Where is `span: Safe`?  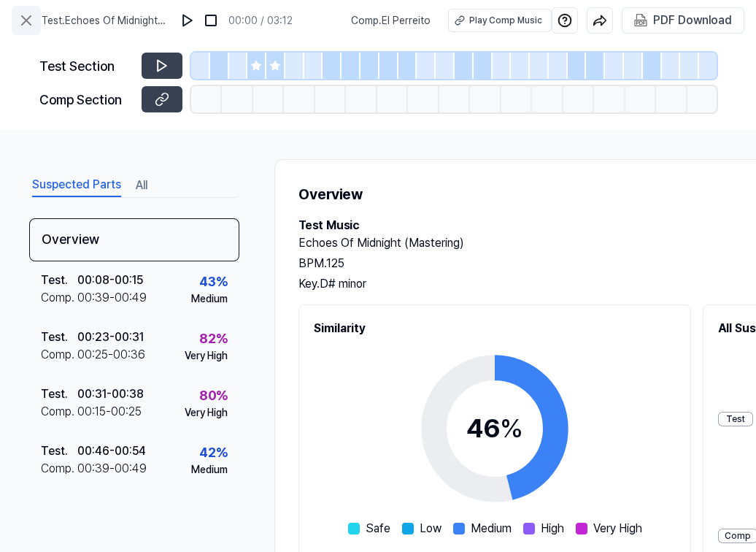 span: Safe is located at coordinates (378, 529).